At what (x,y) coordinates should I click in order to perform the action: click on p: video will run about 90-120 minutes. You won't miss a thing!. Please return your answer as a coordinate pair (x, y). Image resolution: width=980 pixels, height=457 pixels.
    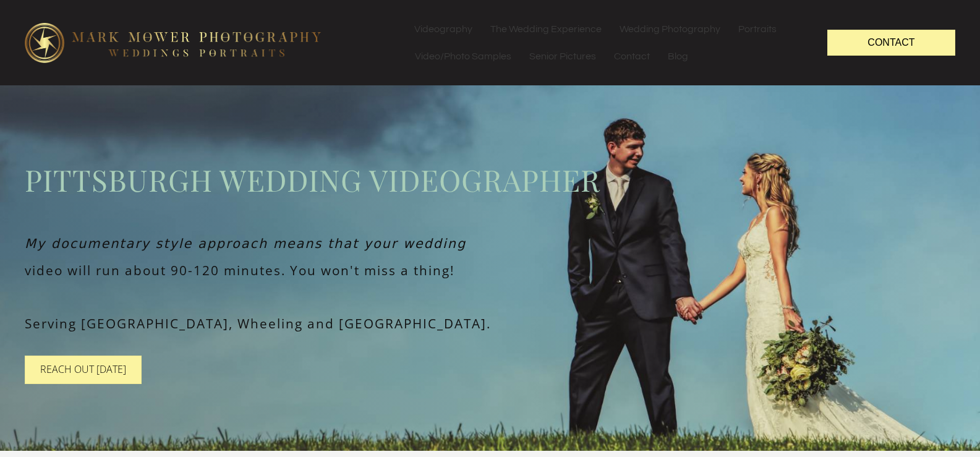
    Looking at the image, I should click on (490, 270).